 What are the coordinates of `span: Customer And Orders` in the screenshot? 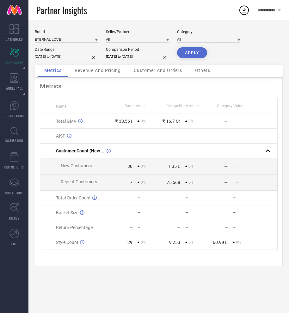 It's located at (158, 70).